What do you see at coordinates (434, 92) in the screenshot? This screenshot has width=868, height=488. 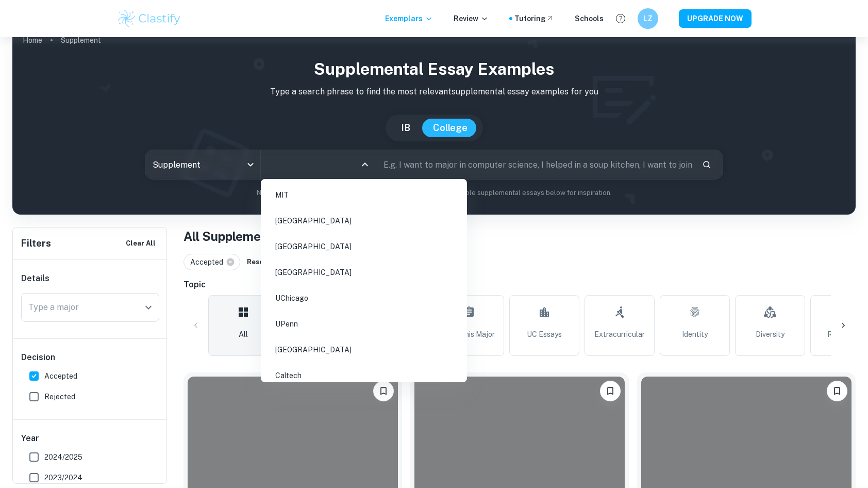 I see `p: Type a search phrase to find the most relevant supplemental essay examples for you` at bounding box center [434, 92].